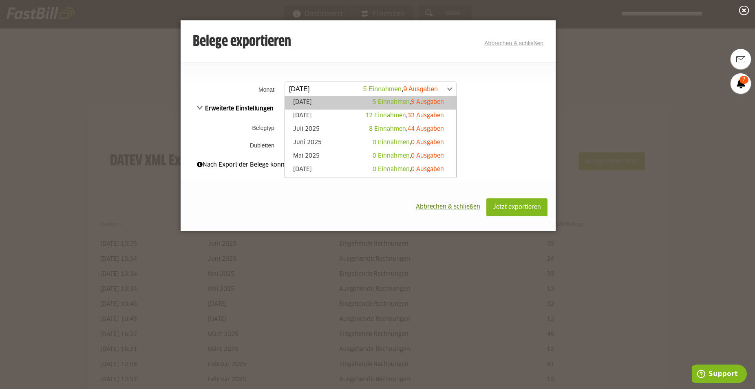 This screenshot has height=389, width=755. I want to click on div: Nach Export der Belege können diese nicht mehr bearbeitet werden., so click(368, 165).